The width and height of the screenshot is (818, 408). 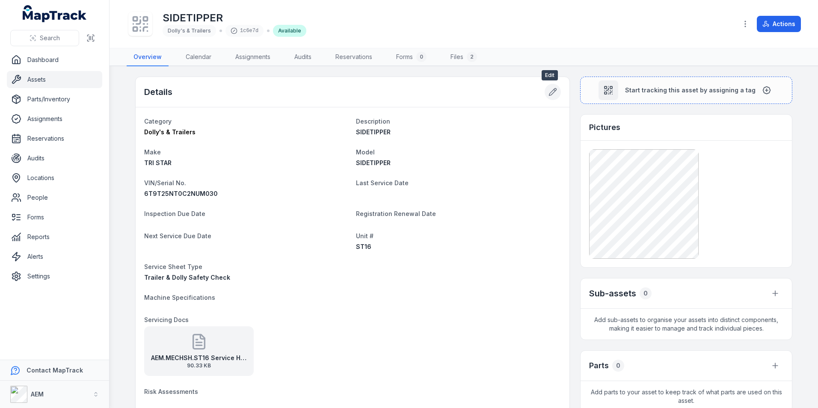 What do you see at coordinates (290, 31) in the screenshot?
I see `div: Available` at bounding box center [290, 31].